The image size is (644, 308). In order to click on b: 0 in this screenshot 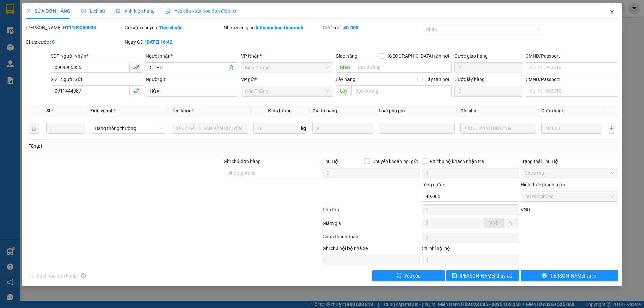, I will do `click(54, 42)`.